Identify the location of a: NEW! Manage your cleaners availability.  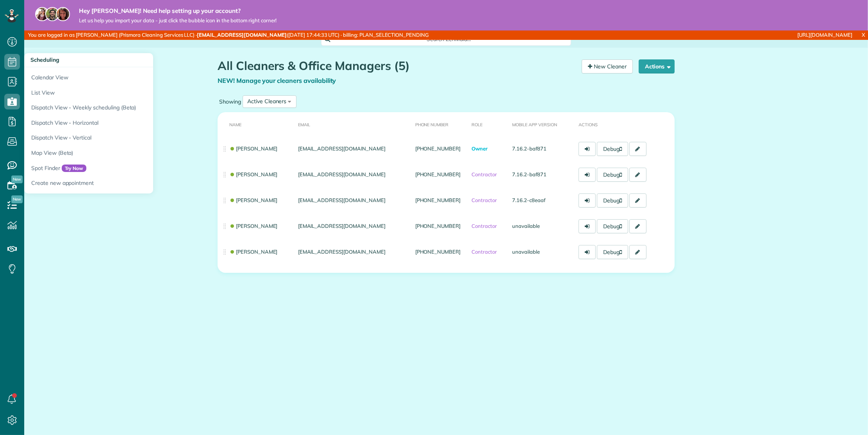
(277, 80).